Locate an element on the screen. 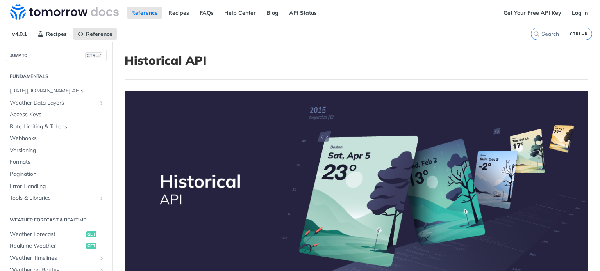  span: Realtime Weather is located at coordinates (47, 246).